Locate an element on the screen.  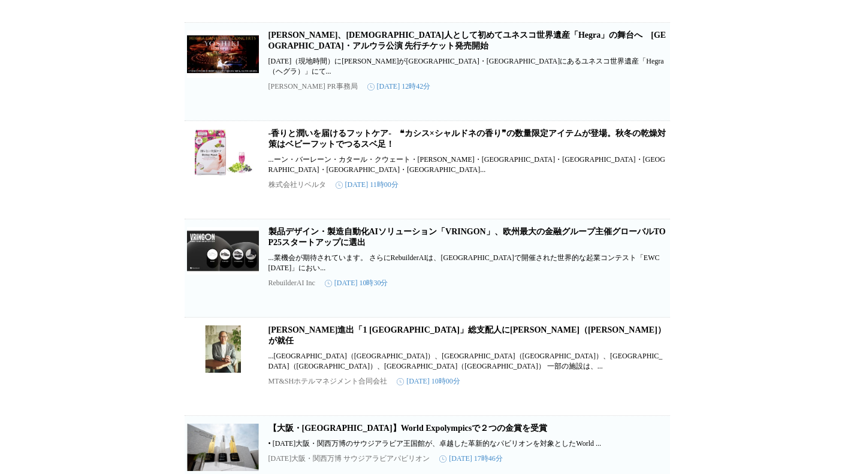
p: 株式会社リベルタ is located at coordinates (297, 185).